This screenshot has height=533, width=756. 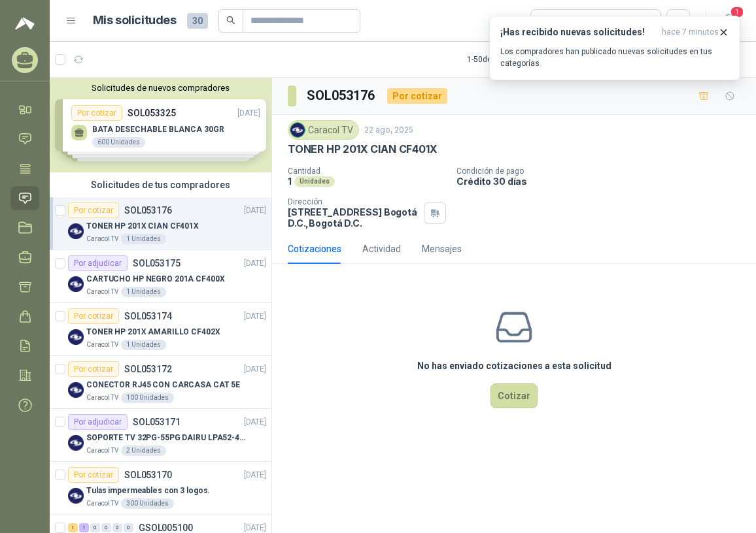 I want to click on p: GSOL005100, so click(x=165, y=528).